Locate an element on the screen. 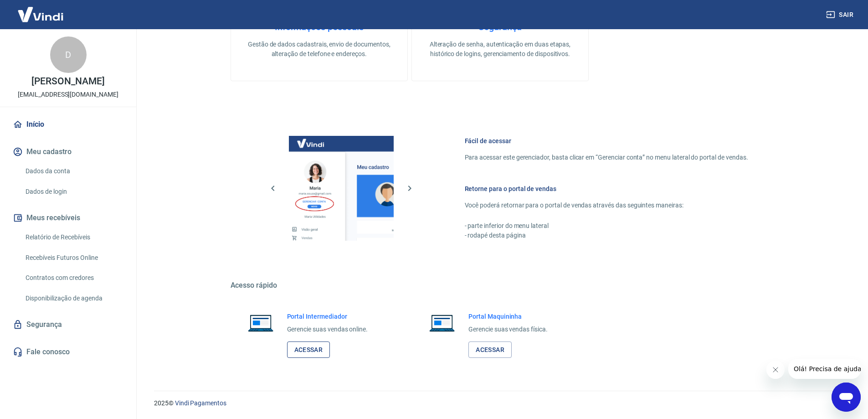 This screenshot has height=419, width=868. div: D is located at coordinates (68, 55).